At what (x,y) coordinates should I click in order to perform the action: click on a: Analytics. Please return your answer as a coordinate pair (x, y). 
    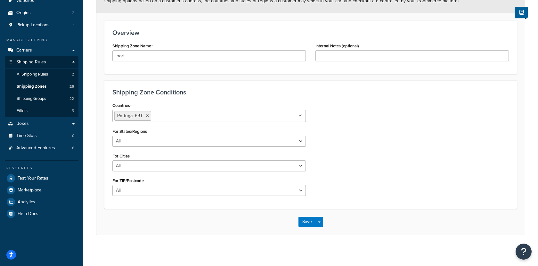
    Looking at the image, I should click on (42, 202).